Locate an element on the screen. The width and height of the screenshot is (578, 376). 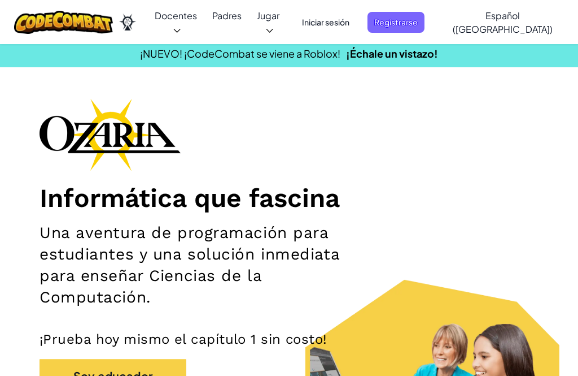
h1: Informática que fascina is located at coordinates (289, 198).